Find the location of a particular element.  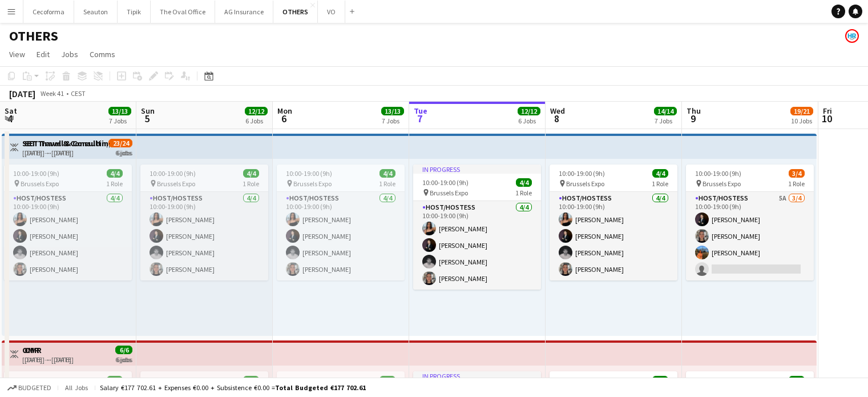

span: Tue is located at coordinates (421, 111).